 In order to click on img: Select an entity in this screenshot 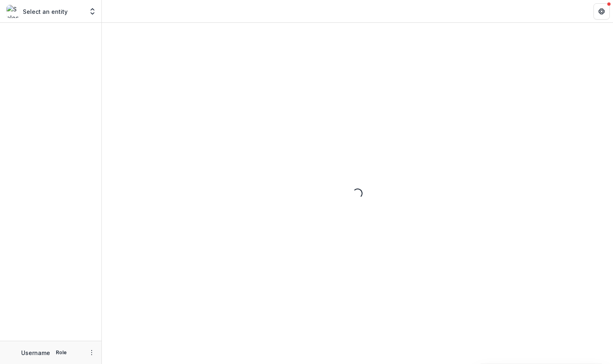, I will do `click(13, 12)`.